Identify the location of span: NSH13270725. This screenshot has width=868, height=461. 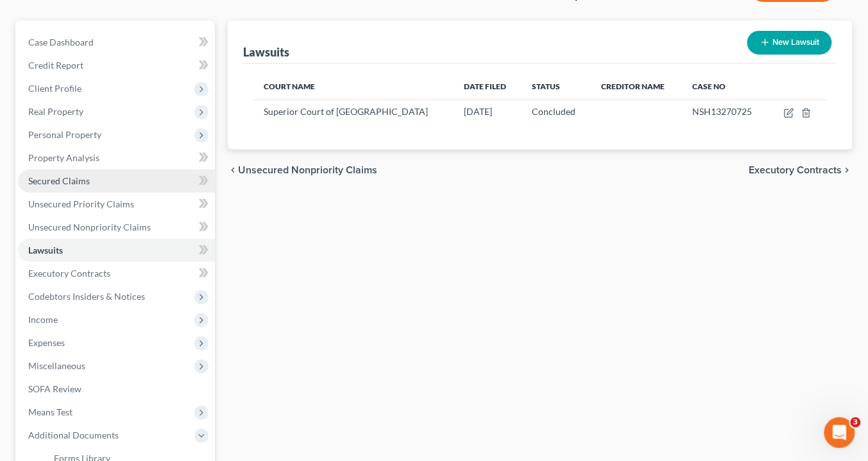
(722, 111).